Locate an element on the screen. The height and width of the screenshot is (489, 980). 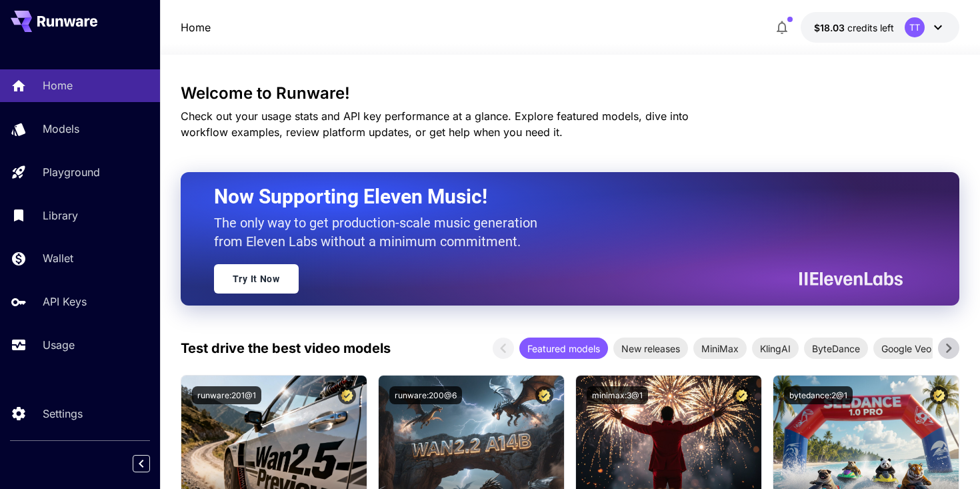
p: Library is located at coordinates (60, 215).